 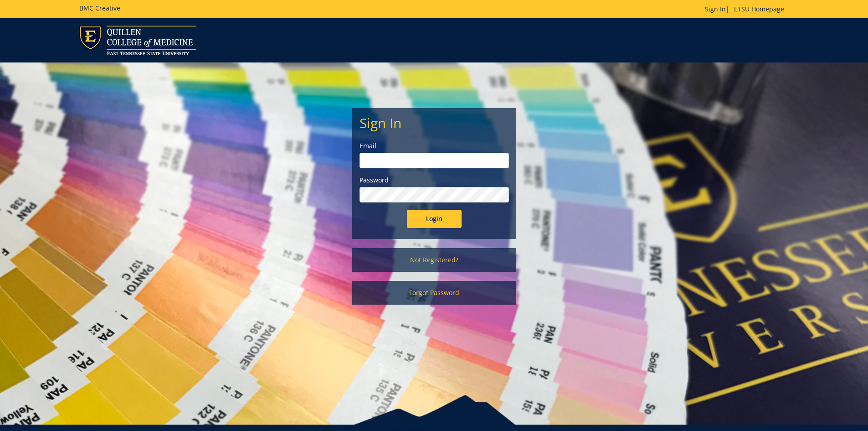 I want to click on h2: Sign In, so click(x=434, y=123).